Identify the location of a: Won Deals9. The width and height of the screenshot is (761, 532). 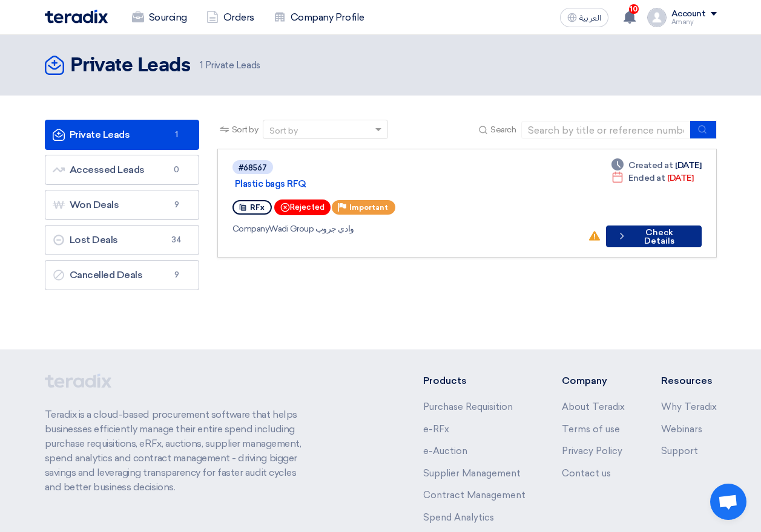
(122, 205).